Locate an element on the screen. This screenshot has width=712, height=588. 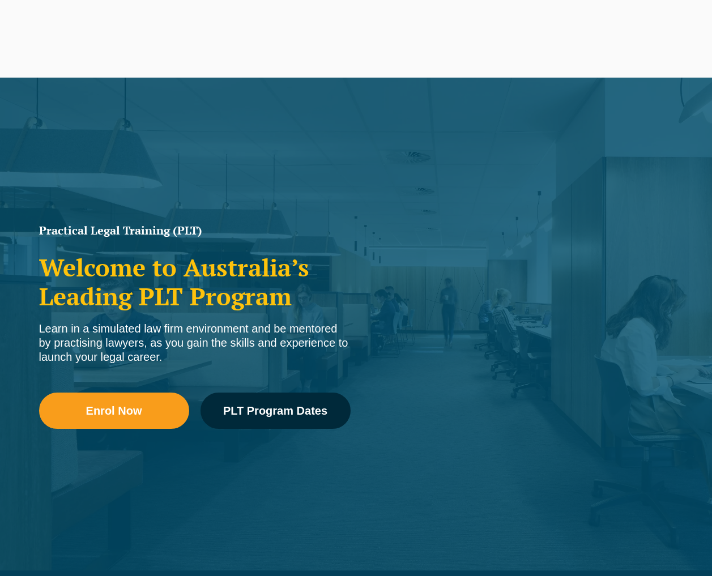
h1: Practical Legal Training (PLT) is located at coordinates (195, 231).